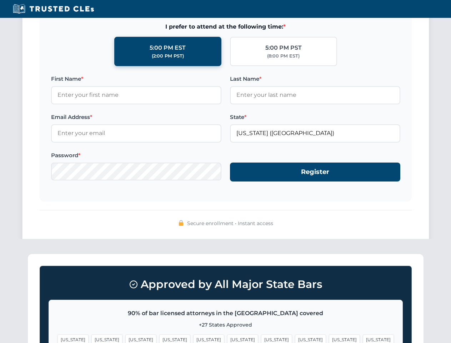 The height and width of the screenshot is (343, 451). Describe the element at coordinates (226, 284) in the screenshot. I see `h3: Approved by All Major State Bars` at that location.